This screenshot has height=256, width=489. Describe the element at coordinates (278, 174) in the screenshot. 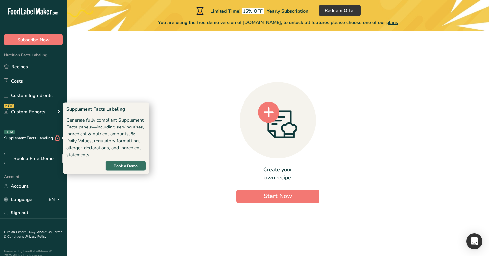

I see `div: Create your own recipe` at that location.